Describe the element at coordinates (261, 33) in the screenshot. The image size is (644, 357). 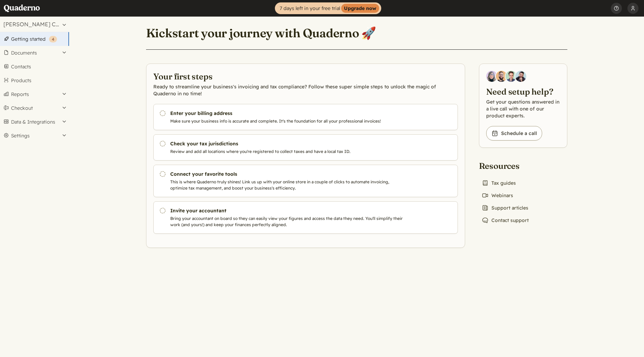
I see `h1: Kickstart your journey with Quaderno 🚀` at that location.